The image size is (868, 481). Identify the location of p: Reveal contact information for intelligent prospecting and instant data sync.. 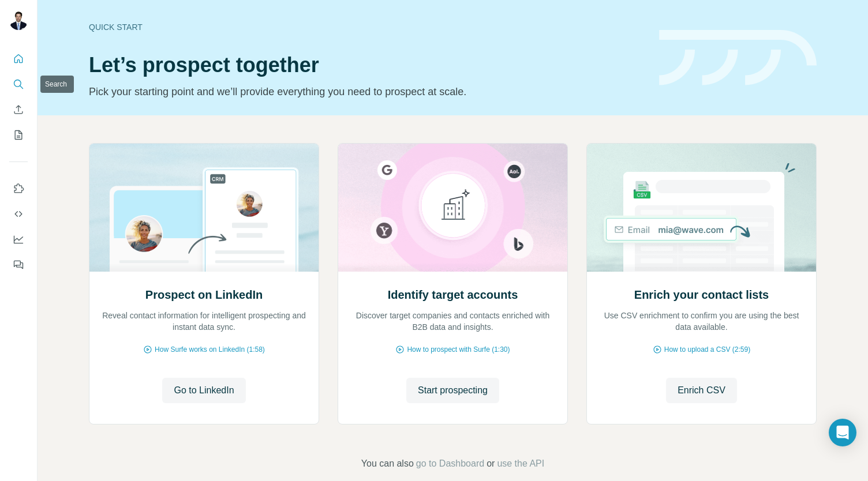
(204, 321).